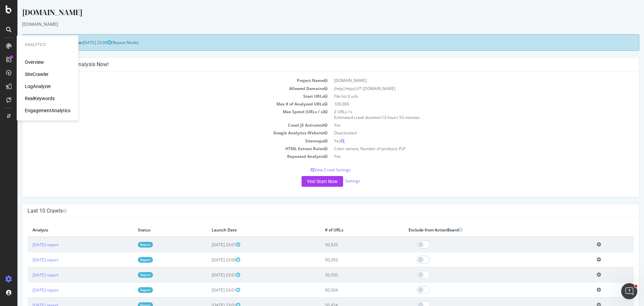  What do you see at coordinates (162, 115) in the screenshot?
I see `td: Max Speed (URLs / s)` at bounding box center [162, 115].